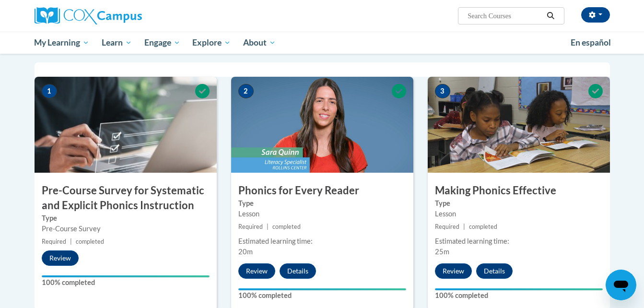 This screenshot has width=644, height=308. I want to click on span: Learn, so click(117, 43).